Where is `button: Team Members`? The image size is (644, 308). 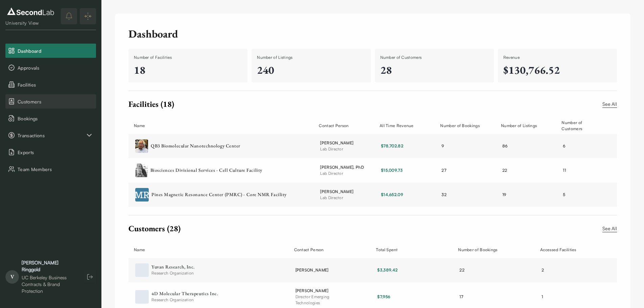
button: Team Members is located at coordinates (51, 169).